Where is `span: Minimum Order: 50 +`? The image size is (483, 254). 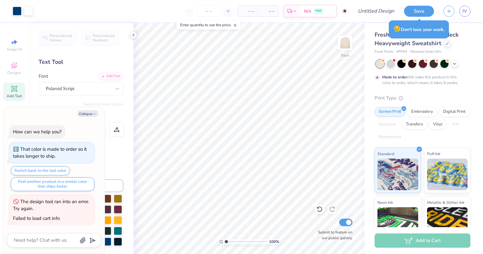
span: Minimum Order: 50 + is located at coordinates (426, 52).